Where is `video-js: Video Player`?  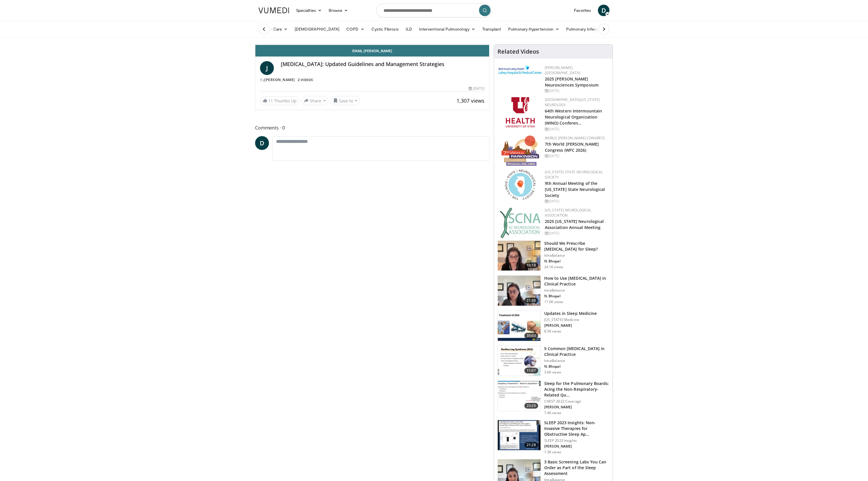 video-js: Video Player is located at coordinates (372, 45).